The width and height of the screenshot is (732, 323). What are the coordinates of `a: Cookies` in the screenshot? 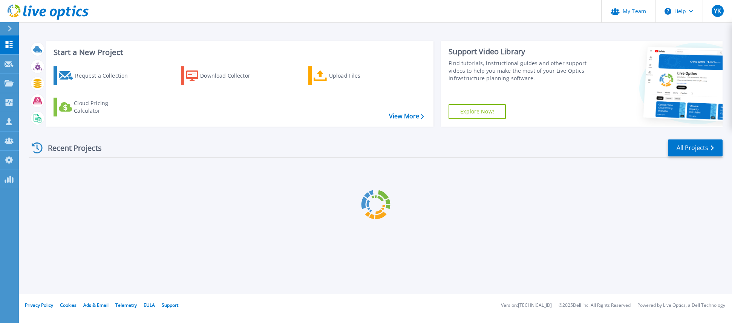 It's located at (68, 305).